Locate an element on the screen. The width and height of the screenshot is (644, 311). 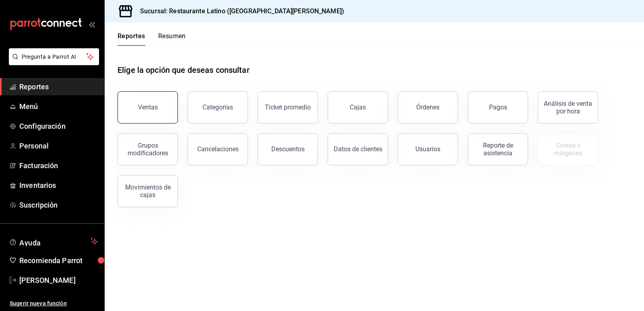
button: Ticket promedio is located at coordinates (288, 107).